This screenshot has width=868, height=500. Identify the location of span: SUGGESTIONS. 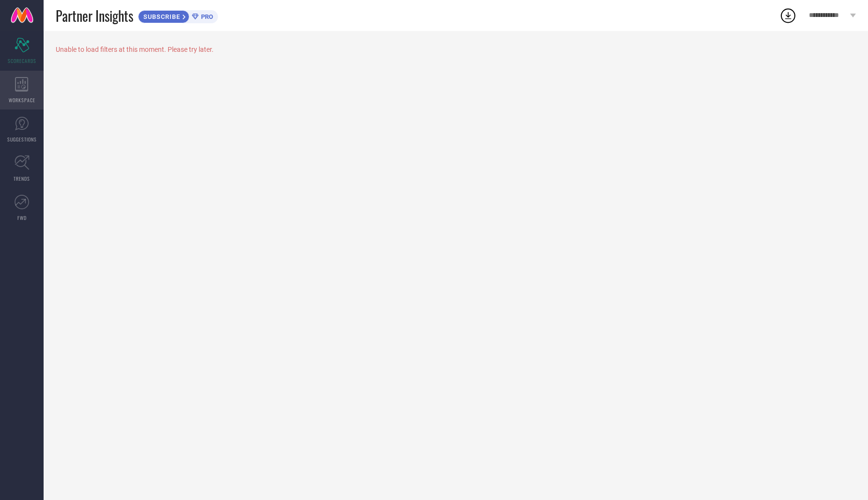
(22, 139).